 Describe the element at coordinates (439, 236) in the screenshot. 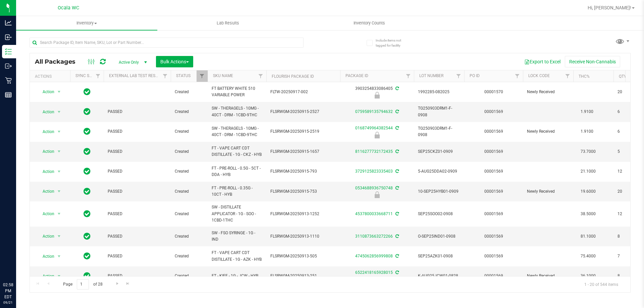

I see `span: O-SEP25IND01-0908` at that location.